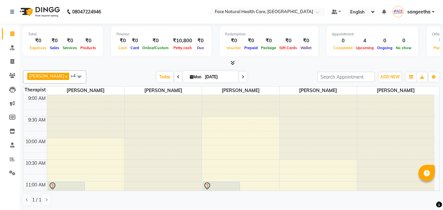  What do you see at coordinates (35, 163) in the screenshot?
I see `div: 10:30 AM` at bounding box center [35, 163].